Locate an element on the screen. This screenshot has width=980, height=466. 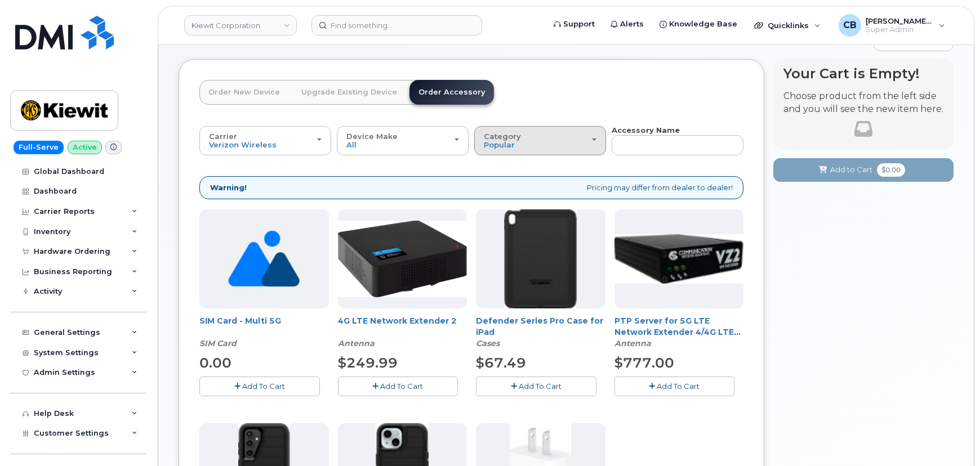
div: SIM Card - Multi 5G is located at coordinates (264, 332).